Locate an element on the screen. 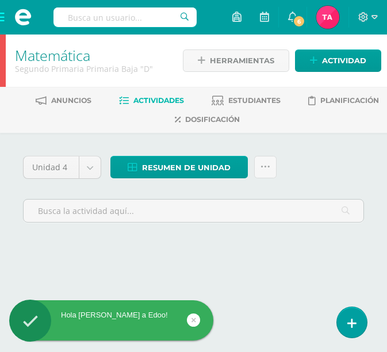  span: Unidad 4 is located at coordinates (51, 167).